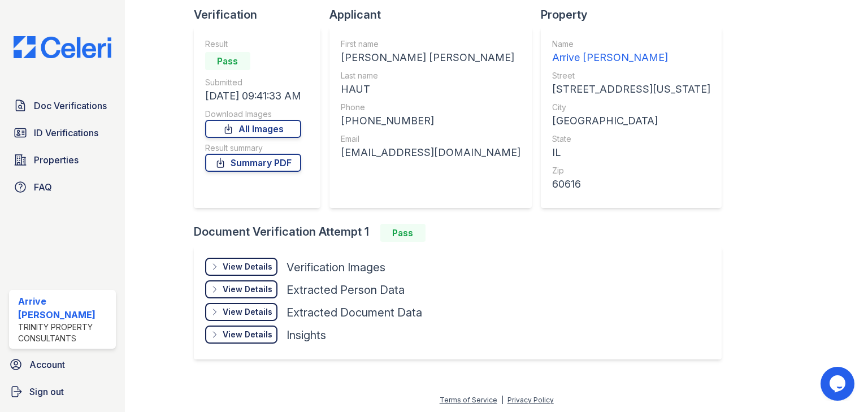  Describe the element at coordinates (64, 333) in the screenshot. I see `div: Trinity Property Consultants` at that location.